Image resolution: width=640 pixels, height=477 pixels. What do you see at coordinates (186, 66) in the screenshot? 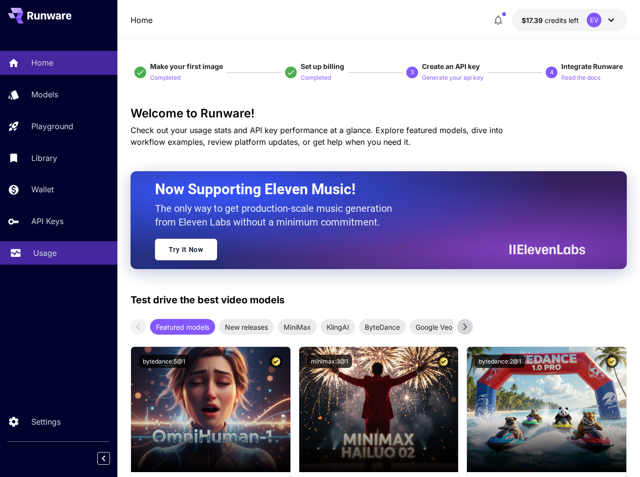
I see `span: Make your first image` at bounding box center [186, 66].